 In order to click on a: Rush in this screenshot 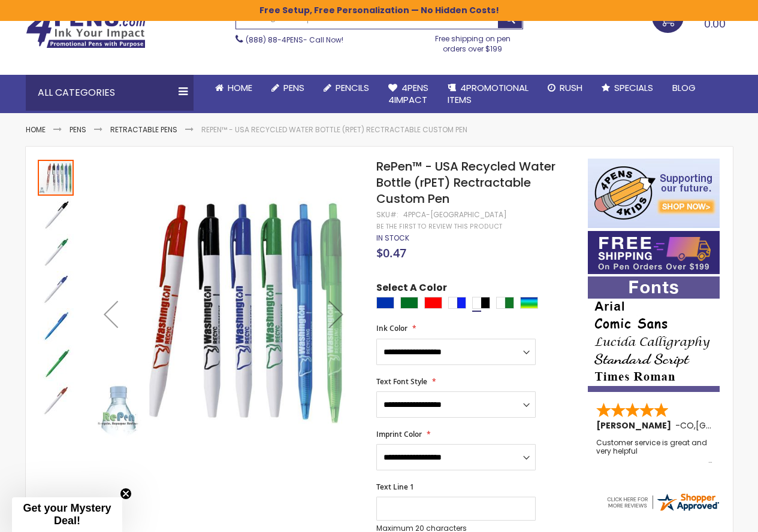, I will do `click(565, 88)`.